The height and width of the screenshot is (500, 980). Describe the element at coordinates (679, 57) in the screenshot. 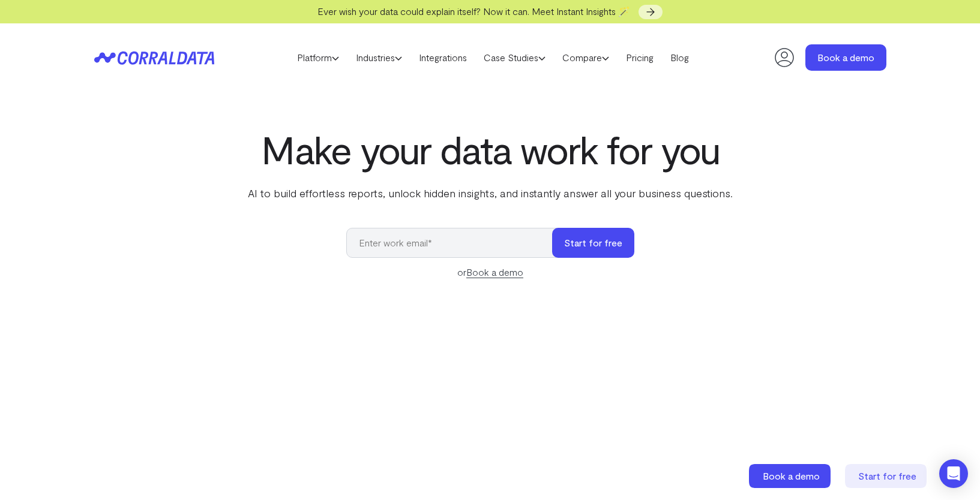

I see `a: Blog` at that location.